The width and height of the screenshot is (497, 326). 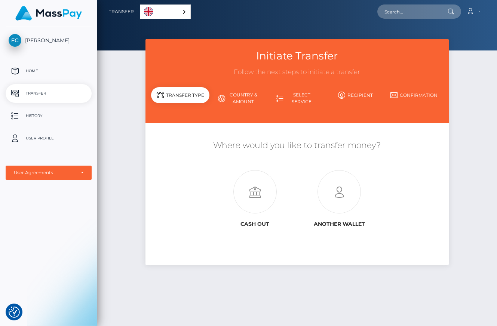 I want to click on p: History, so click(x=49, y=116).